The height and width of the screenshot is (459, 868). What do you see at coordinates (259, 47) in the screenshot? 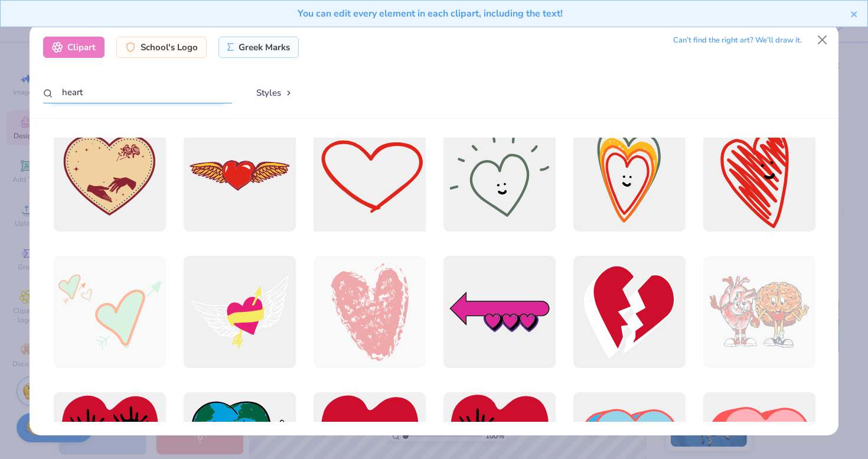
I see `div: Greek Marks` at bounding box center [259, 47].